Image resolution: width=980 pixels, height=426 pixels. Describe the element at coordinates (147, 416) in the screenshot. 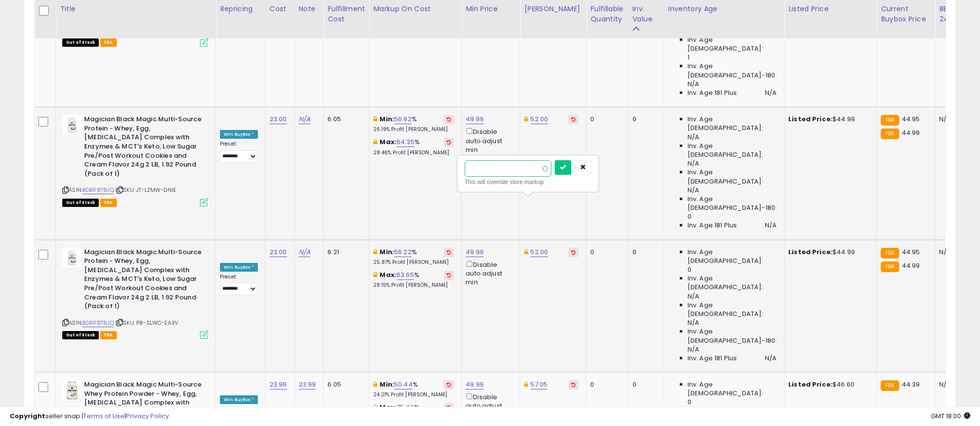

I see `a: Privacy Policy` at that location.